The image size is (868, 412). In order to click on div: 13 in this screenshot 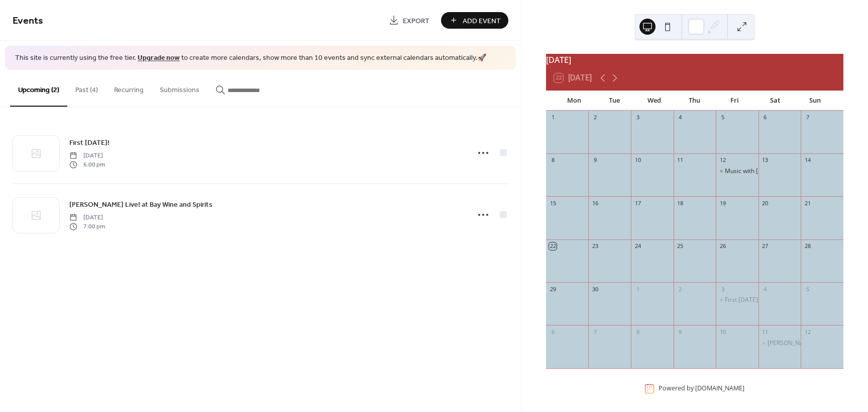, I will do `click(765, 160)`.